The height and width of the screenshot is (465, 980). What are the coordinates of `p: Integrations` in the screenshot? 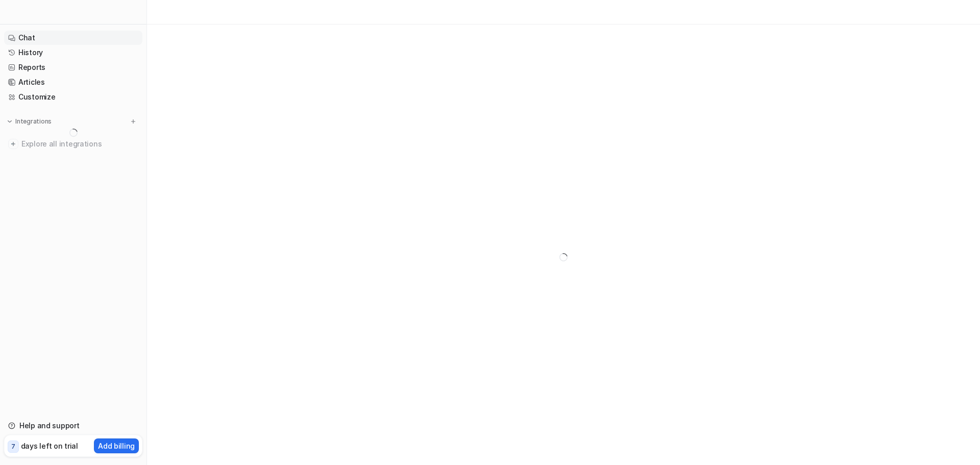 It's located at (34, 122).